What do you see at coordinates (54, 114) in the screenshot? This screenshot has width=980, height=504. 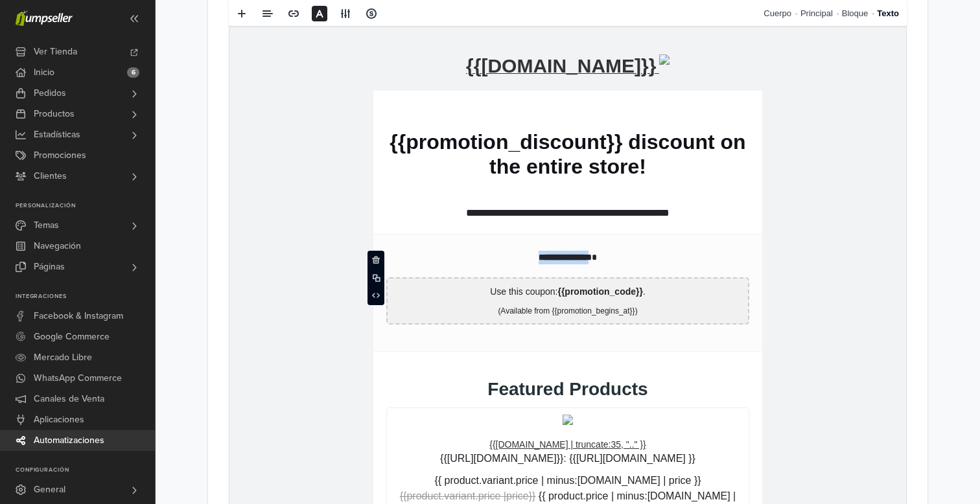 I see `span: Productos` at bounding box center [54, 114].